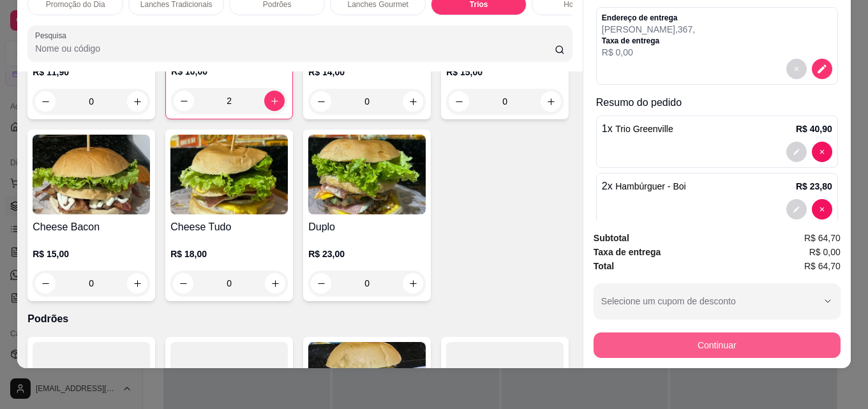 Image resolution: width=868 pixels, height=409 pixels. Describe the element at coordinates (644, 186) in the screenshot. I see `p: 2 x` at that location.